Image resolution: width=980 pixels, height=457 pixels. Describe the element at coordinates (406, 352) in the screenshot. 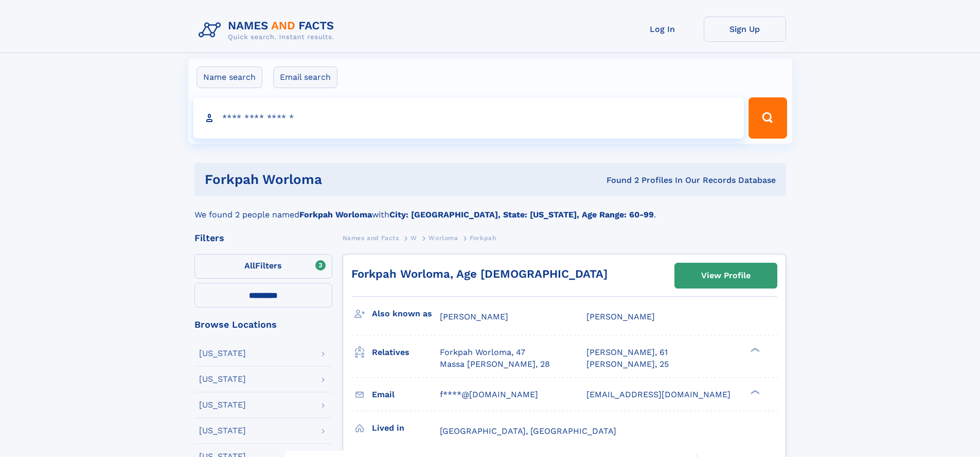

I see `h3: Relatives` at that location.